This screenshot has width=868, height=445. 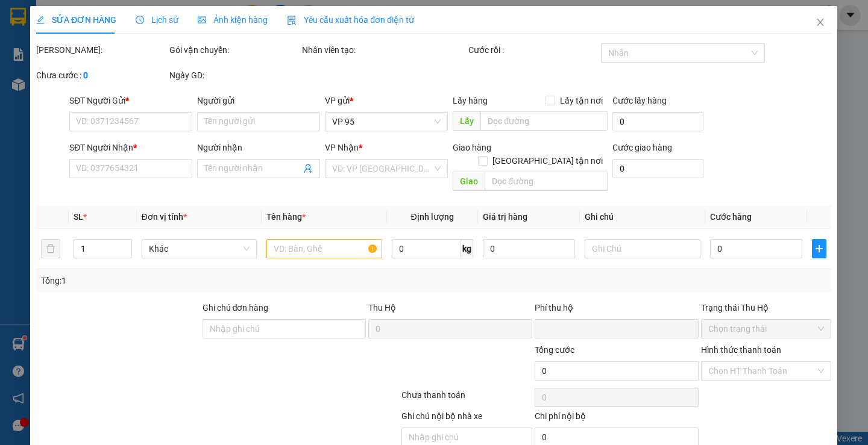 I want to click on div: Chi phí nội bộ, so click(x=617, y=419).